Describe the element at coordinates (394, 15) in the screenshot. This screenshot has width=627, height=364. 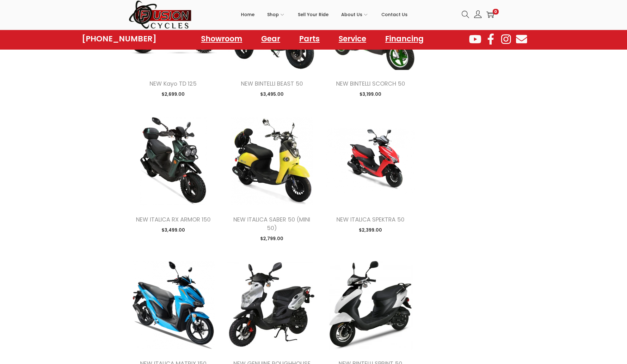
I see `span: Contact Us` at that location.